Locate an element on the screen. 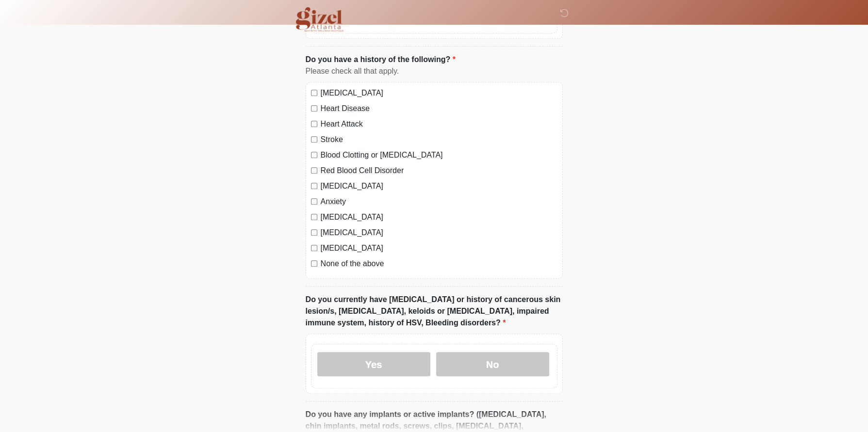 The height and width of the screenshot is (432, 868). label: Do you have a history of the following? is located at coordinates (380, 60).